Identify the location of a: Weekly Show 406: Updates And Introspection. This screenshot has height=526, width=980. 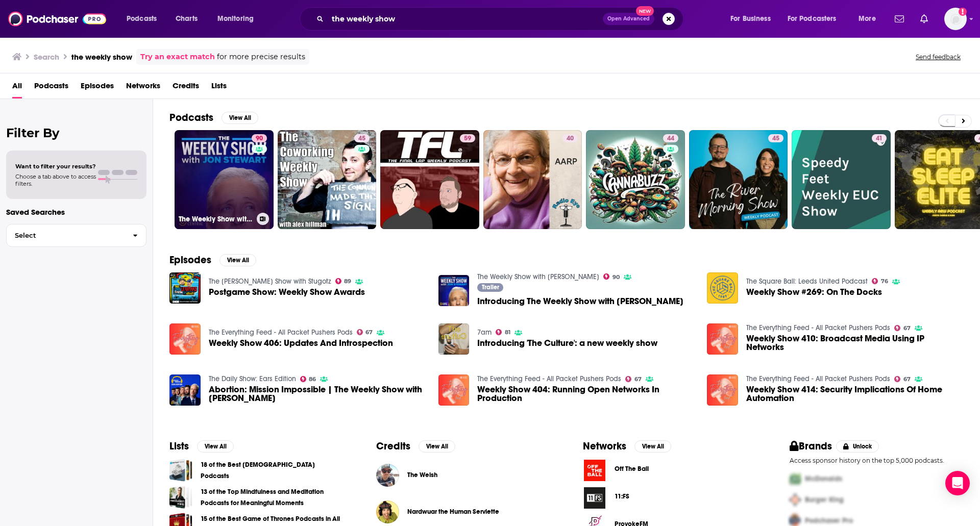
(184, 339).